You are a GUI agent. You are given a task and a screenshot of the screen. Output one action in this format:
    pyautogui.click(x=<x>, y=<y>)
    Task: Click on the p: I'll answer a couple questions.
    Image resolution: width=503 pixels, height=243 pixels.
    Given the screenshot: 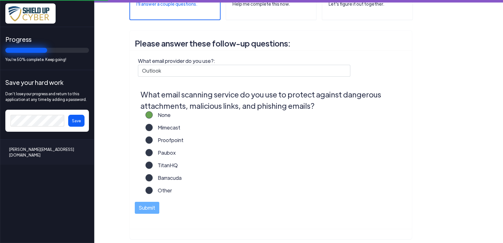 What is the action you would take?
    pyautogui.click(x=178, y=4)
    